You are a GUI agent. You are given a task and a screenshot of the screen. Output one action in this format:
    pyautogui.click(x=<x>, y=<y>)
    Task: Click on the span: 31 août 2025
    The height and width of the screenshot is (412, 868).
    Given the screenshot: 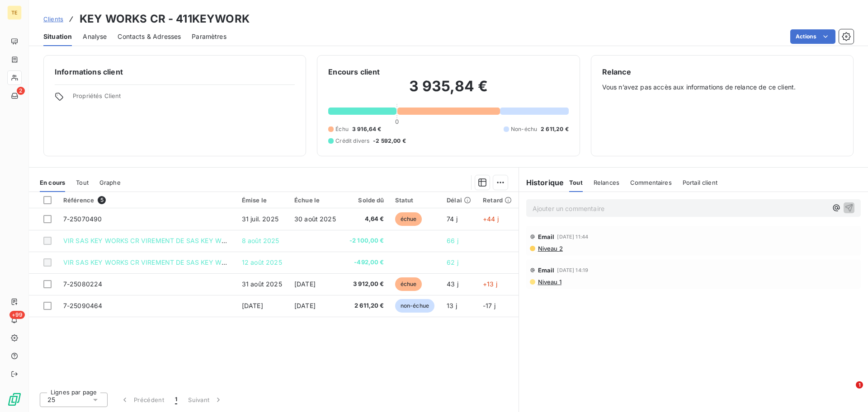 What is the action you would take?
    pyautogui.click(x=262, y=284)
    